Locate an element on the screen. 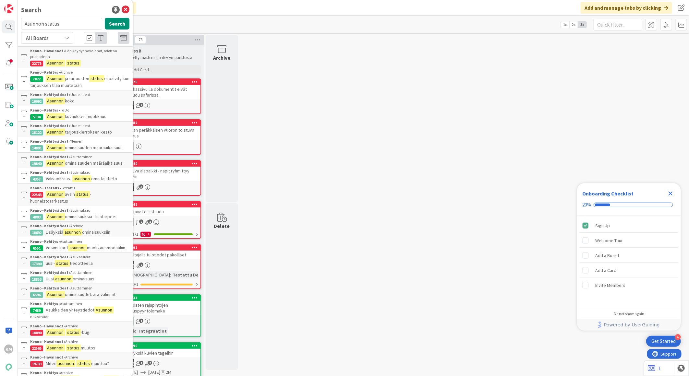 Image resolution: width=689 pixels, height=376 pixels. div: To Do is located at coordinates (80, 110).